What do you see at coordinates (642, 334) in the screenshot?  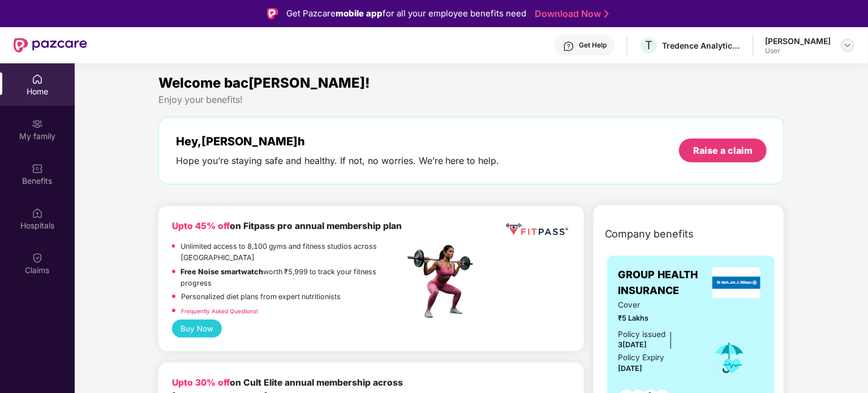 I see `div: Policy issued` at bounding box center [642, 334].